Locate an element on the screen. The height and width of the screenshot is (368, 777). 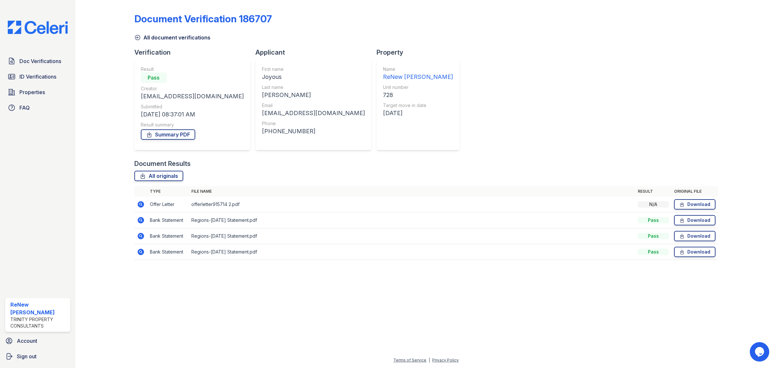
span: Doc Verifications is located at coordinates (40, 61).